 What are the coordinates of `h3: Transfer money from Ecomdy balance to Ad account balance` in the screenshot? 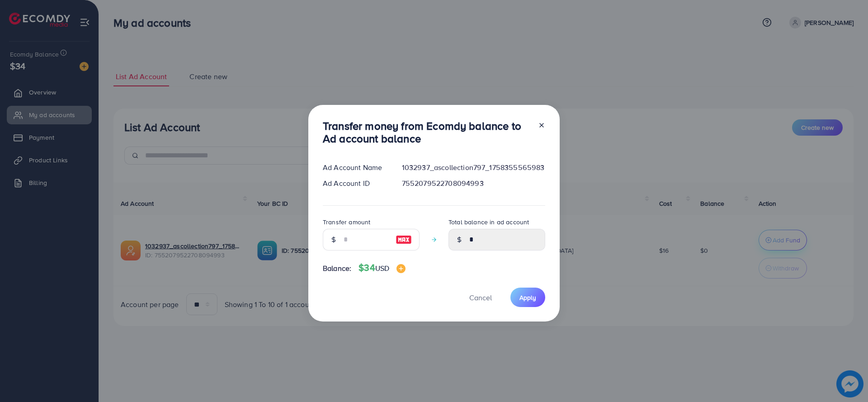 It's located at (427, 133).